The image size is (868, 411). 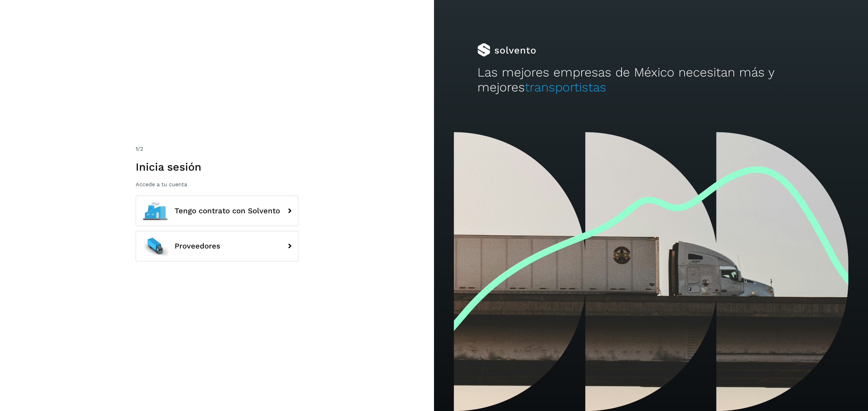 What do you see at coordinates (217, 184) in the screenshot?
I see `p: Accede a tu cuenta` at bounding box center [217, 184].